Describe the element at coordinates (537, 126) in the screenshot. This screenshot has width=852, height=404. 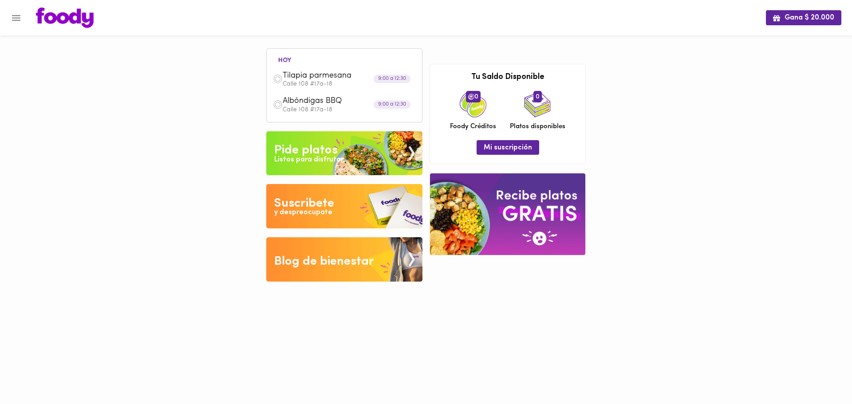
I see `span: Platos disponibles` at that location.